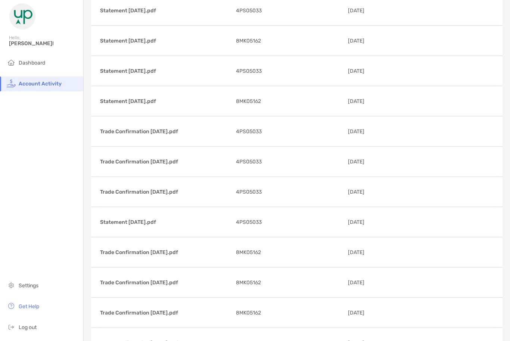 The width and height of the screenshot is (510, 341). Describe the element at coordinates (11, 306) in the screenshot. I see `img: get-help icon` at that location.